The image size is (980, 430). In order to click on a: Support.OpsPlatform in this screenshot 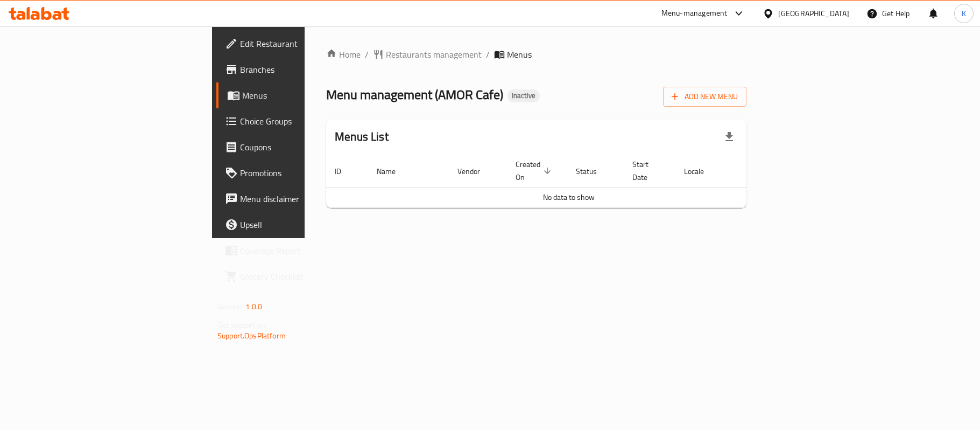, I will do `click(251, 335)`.